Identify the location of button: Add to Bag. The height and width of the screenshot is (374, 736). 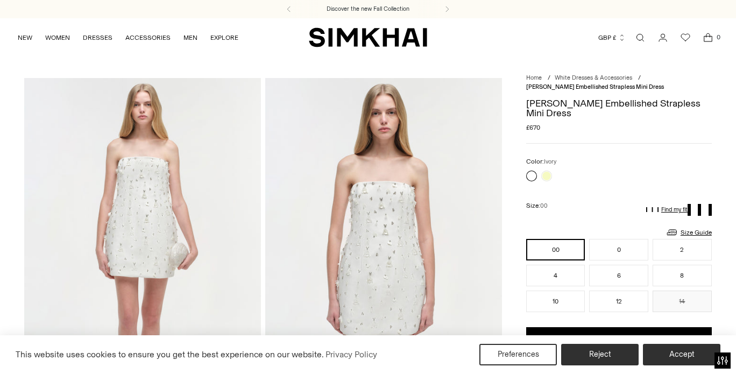
(619, 340).